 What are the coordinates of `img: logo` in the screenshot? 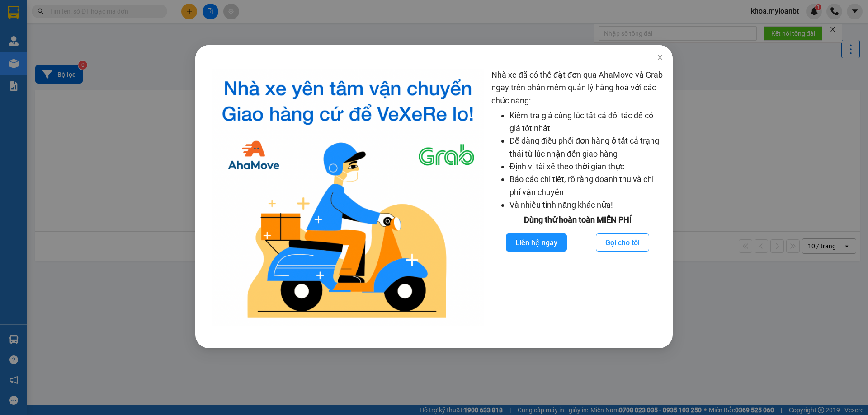 It's located at (348, 197).